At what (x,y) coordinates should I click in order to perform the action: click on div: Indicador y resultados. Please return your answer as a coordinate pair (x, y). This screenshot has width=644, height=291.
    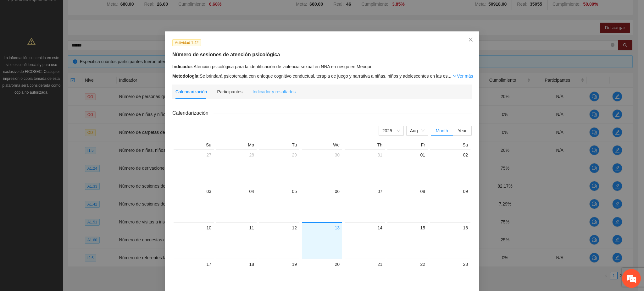
    Looking at the image, I should click on (274, 92).